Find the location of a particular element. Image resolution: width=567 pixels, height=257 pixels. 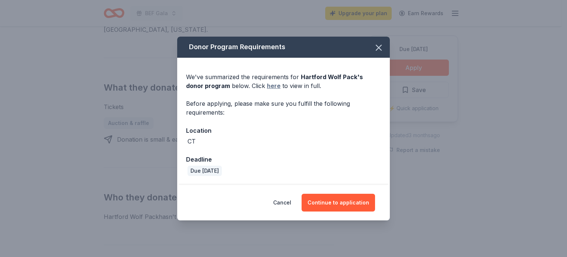

div: CT is located at coordinates (192, 141).